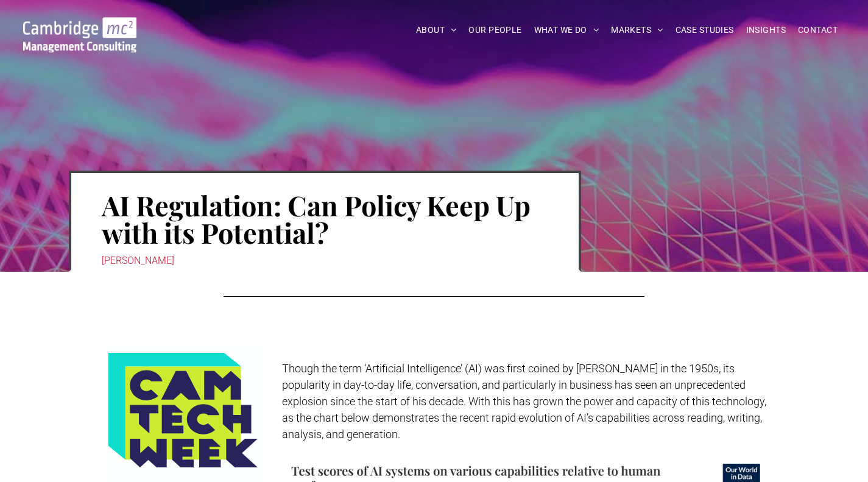 This screenshot has height=482, width=868. What do you see at coordinates (79, 35) in the screenshot?
I see `img: Go to Homepage` at bounding box center [79, 35].